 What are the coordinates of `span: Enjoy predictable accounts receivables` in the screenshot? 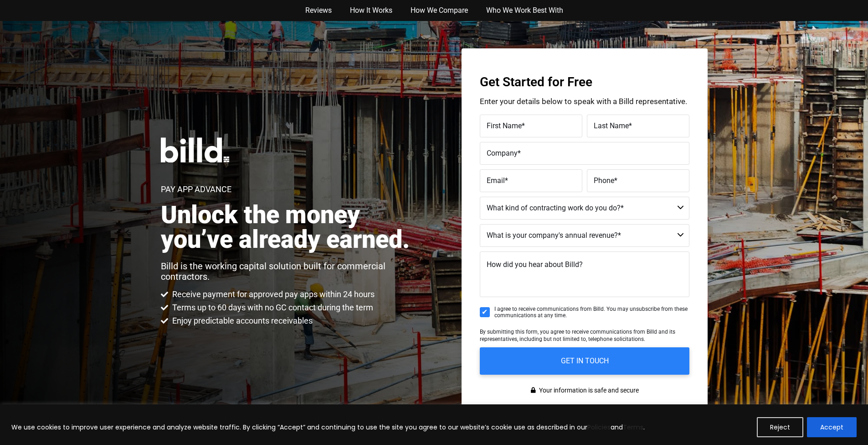 It's located at (241, 320).